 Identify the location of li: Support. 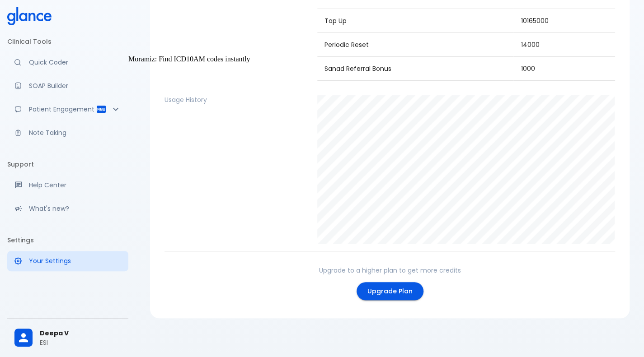
(68, 165).